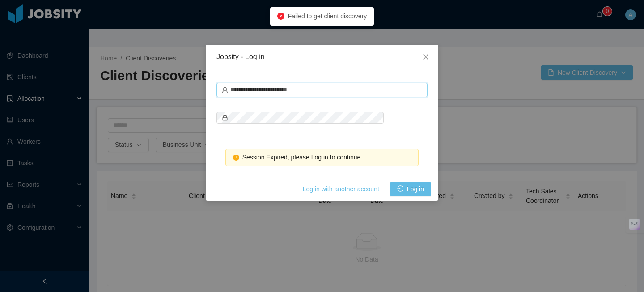  I want to click on span: Session Expired, please Log in to continue, so click(302, 157).